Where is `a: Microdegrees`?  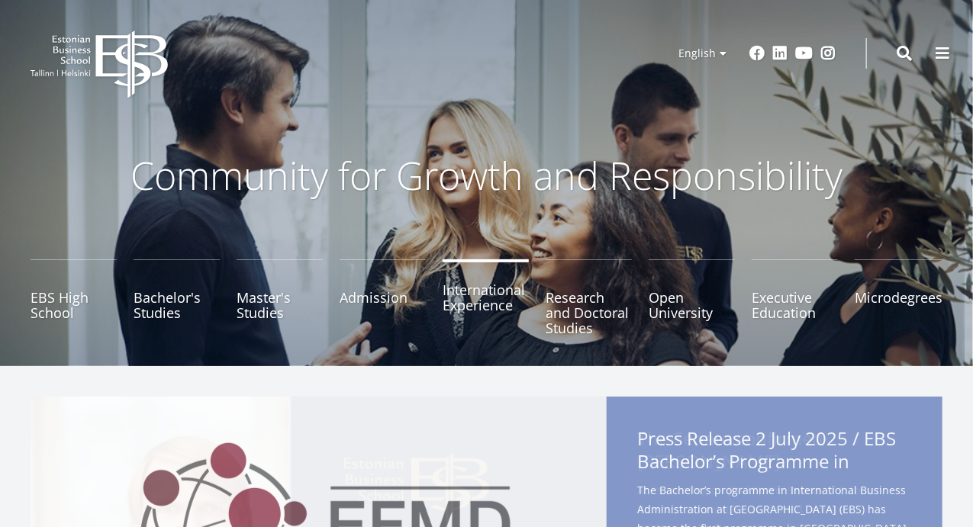 a: Microdegrees is located at coordinates (898, 297).